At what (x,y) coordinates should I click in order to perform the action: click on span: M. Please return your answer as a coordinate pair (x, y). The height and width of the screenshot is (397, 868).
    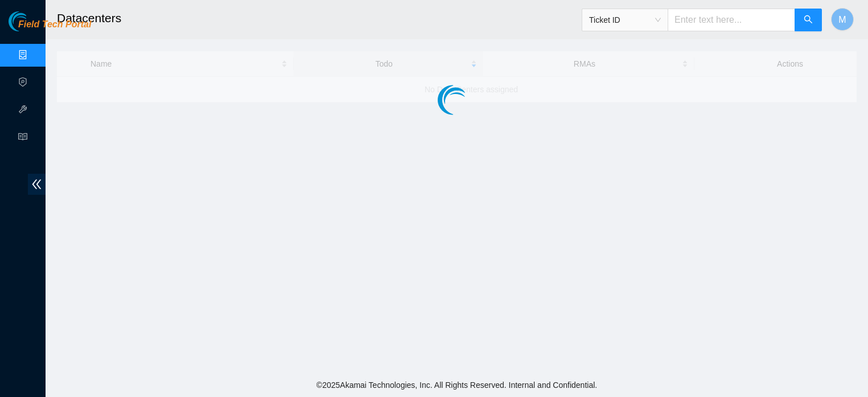
    Looking at the image, I should click on (841, 19).